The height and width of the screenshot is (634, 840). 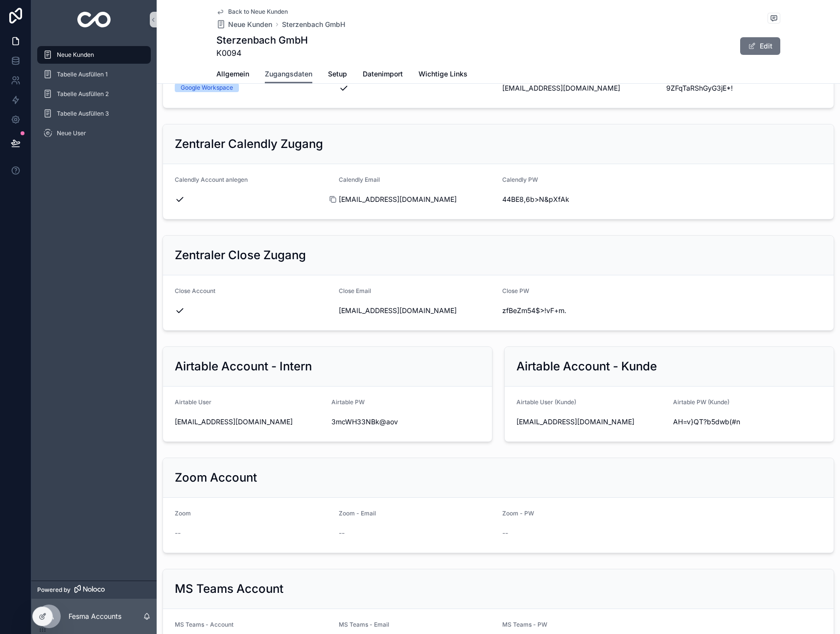 What do you see at coordinates (240, 255) in the screenshot?
I see `h2: Zentraler Close Zugang` at bounding box center [240, 255].